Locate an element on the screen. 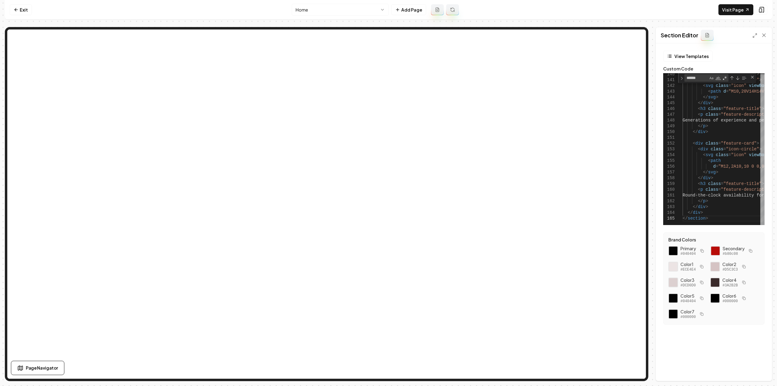 This screenshot has width=777, height=386. span: h3 is located at coordinates (703, 184).